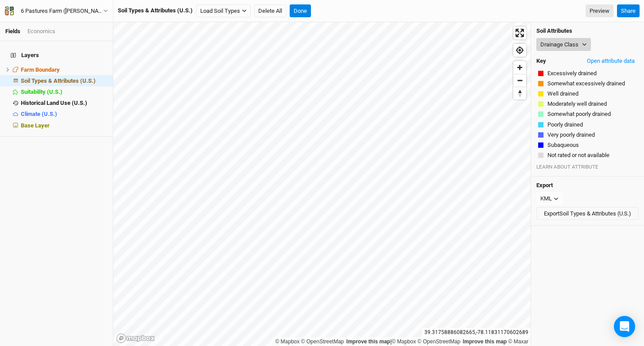 Image resolution: width=644 pixels, height=346 pixels. I want to click on button: Reset bearing to north, so click(520, 93).